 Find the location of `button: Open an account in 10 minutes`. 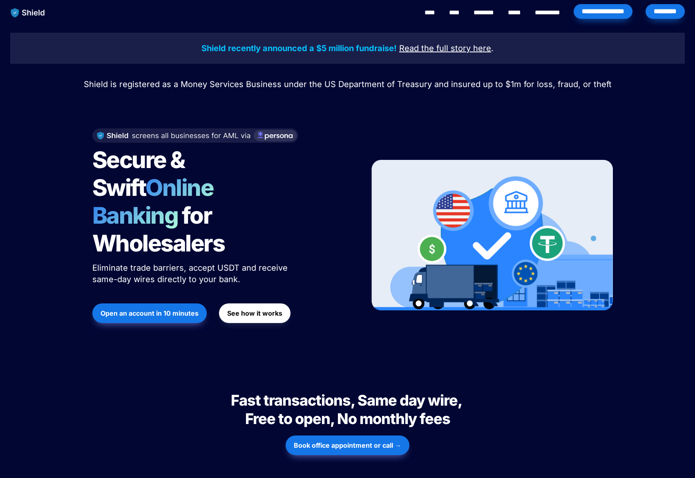

button: Open an account in 10 minutes is located at coordinates (150, 313).